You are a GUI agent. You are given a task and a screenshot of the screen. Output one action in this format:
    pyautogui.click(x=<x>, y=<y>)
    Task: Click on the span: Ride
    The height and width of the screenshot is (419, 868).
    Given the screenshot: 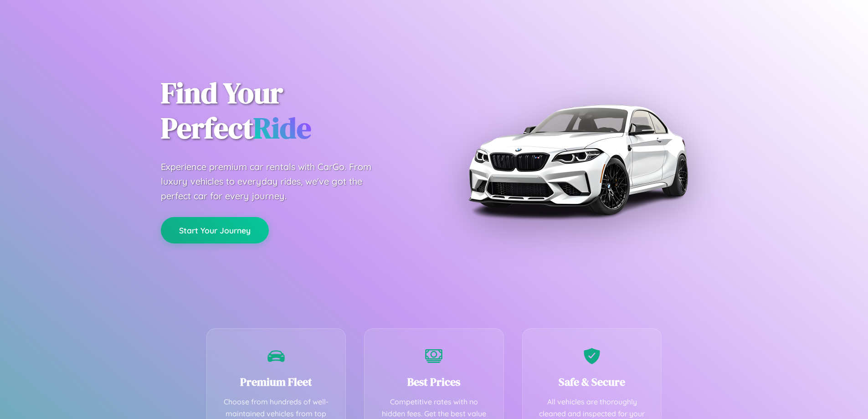 What is the action you would take?
    pyautogui.click(x=282, y=128)
    